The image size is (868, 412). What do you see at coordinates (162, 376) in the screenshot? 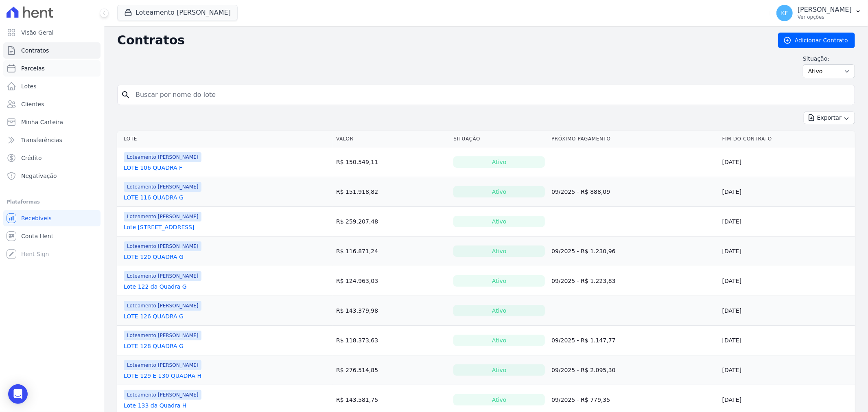
I see `a: LOTE 129 E 130 QUADRA H` at bounding box center [162, 376].